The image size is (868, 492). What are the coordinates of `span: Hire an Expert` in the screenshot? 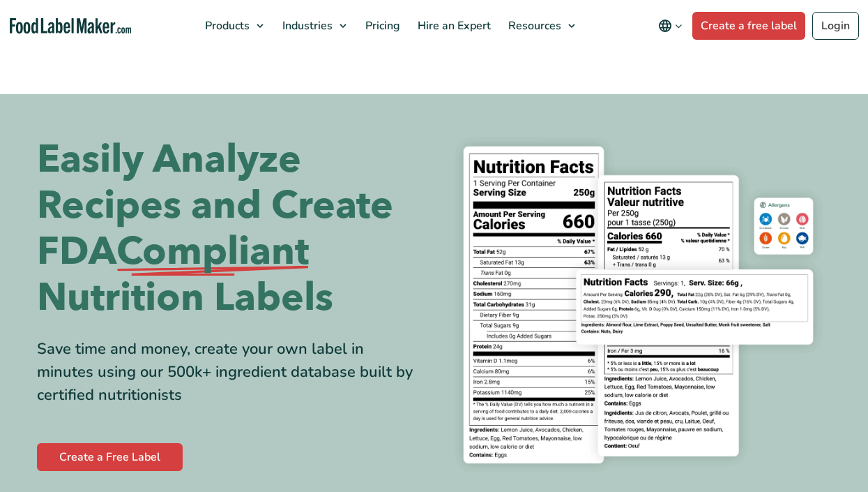 It's located at (453, 26).